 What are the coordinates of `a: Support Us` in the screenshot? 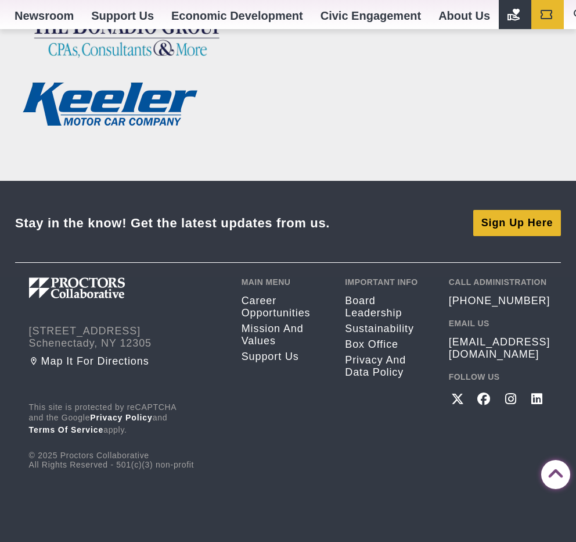 It's located at (285, 356).